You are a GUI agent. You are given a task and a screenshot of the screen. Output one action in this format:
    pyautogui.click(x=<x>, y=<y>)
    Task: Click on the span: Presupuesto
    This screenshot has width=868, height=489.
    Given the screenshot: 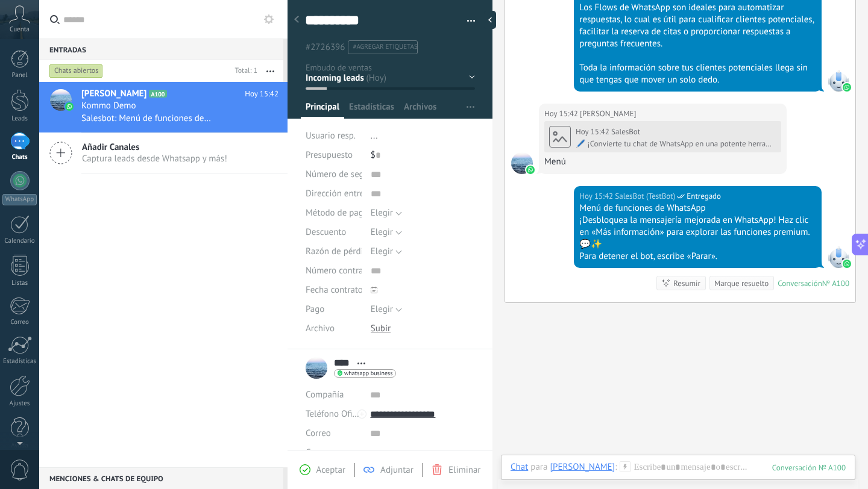 What is the action you would take?
    pyautogui.click(x=329, y=155)
    